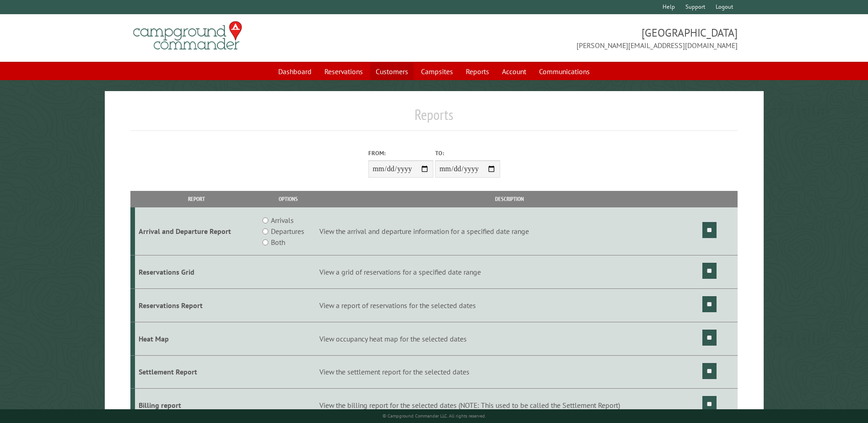 The width and height of the screenshot is (868, 423). I want to click on label: Arrivals, so click(283, 221).